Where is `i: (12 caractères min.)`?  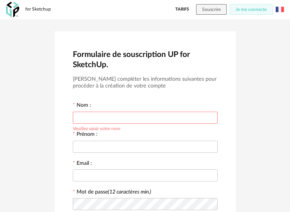 i: (12 caractères min.) is located at coordinates (129, 192).